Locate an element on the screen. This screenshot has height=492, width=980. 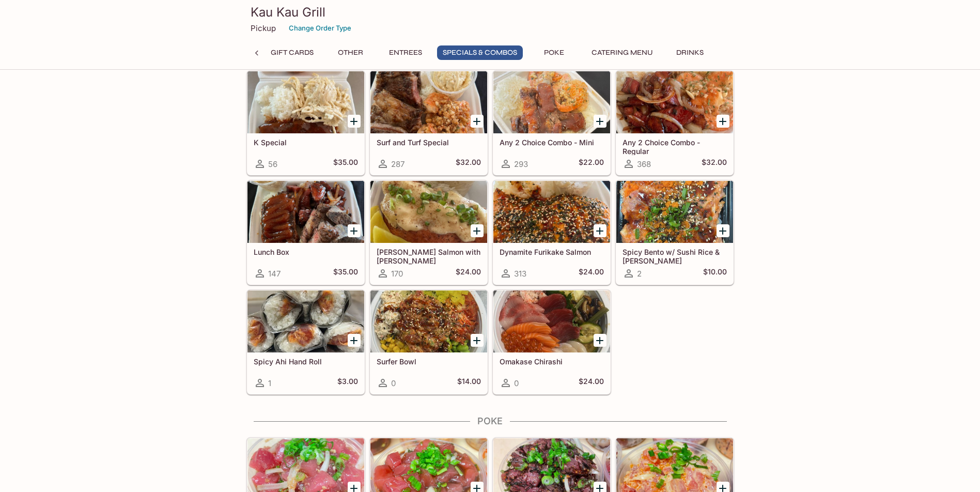
button: Entrees is located at coordinates (405, 53).